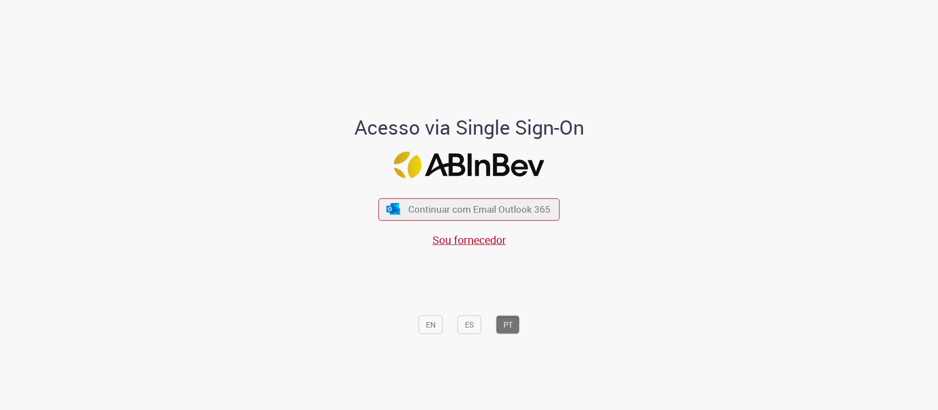 This screenshot has height=410, width=938. What do you see at coordinates (469, 239) in the screenshot?
I see `span: Sou fornecedor` at bounding box center [469, 239].